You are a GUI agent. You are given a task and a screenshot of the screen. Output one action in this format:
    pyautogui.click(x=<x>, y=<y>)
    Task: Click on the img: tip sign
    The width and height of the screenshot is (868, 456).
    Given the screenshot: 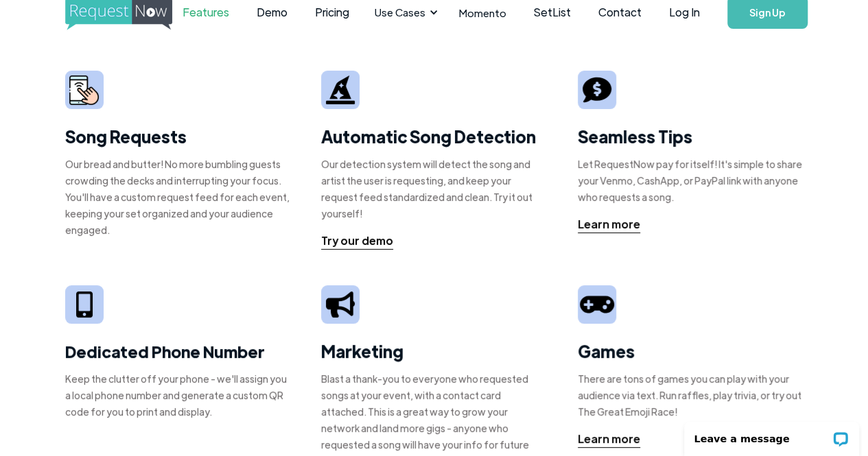 What is the action you would take?
    pyautogui.click(x=597, y=90)
    